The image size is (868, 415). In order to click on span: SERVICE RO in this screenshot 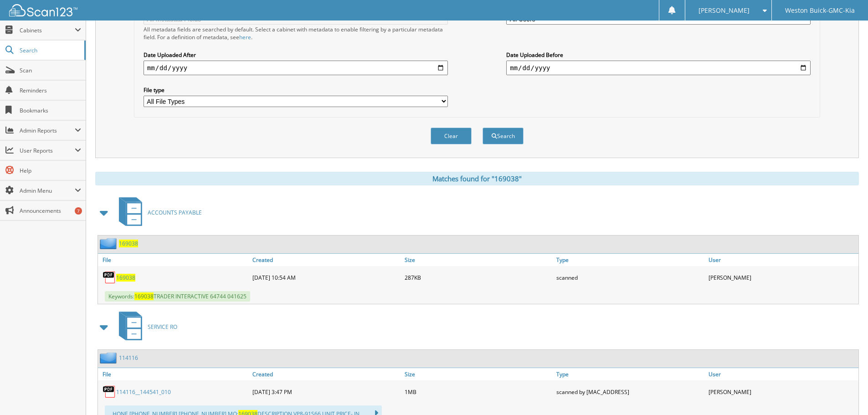, I will do `click(162, 326)`.